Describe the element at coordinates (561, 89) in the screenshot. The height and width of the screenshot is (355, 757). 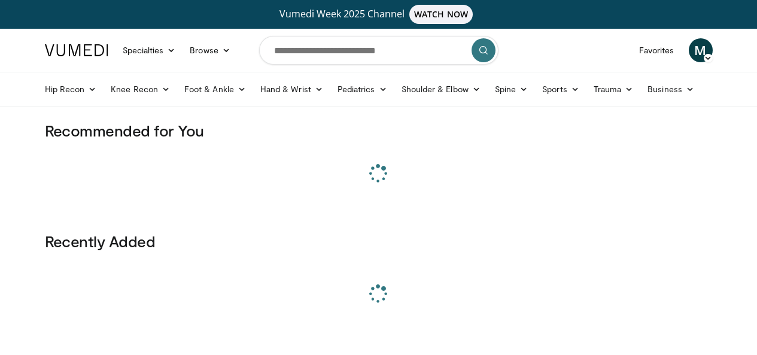
I see `a: Sports` at that location.